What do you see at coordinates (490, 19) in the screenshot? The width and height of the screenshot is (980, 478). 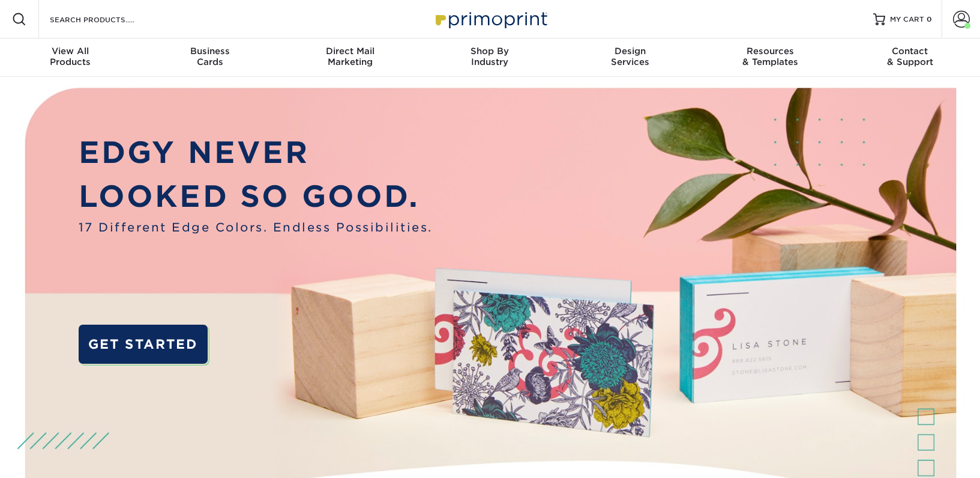 I see `img: Primoprint` at bounding box center [490, 19].